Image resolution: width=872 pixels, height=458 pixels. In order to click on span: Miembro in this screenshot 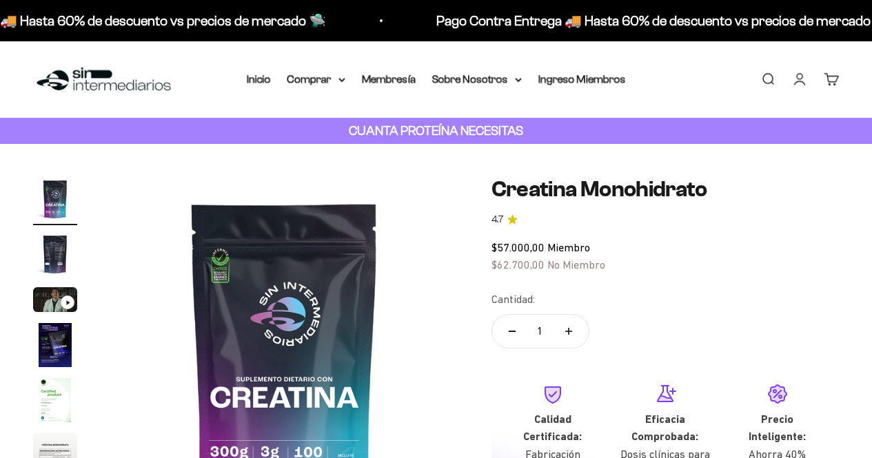, I will do `click(568, 247)`.